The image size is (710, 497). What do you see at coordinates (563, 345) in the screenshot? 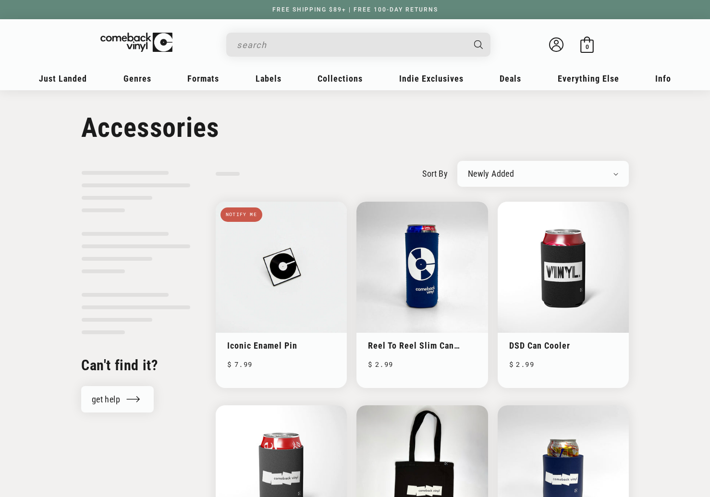
I see `a: DSD Can Cooler` at bounding box center [563, 345].